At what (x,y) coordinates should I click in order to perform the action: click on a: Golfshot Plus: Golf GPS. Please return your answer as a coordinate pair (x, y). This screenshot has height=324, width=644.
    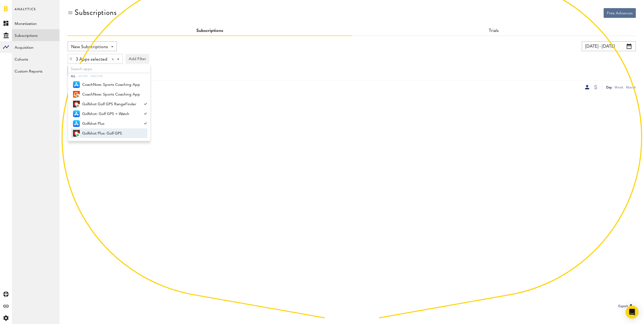
    Looking at the image, I should click on (107, 133).